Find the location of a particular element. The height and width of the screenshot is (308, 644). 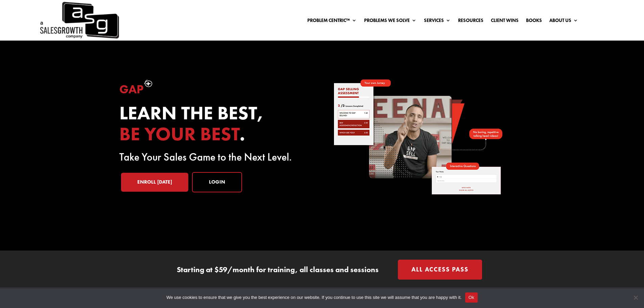

a: Books is located at coordinates (534, 21).